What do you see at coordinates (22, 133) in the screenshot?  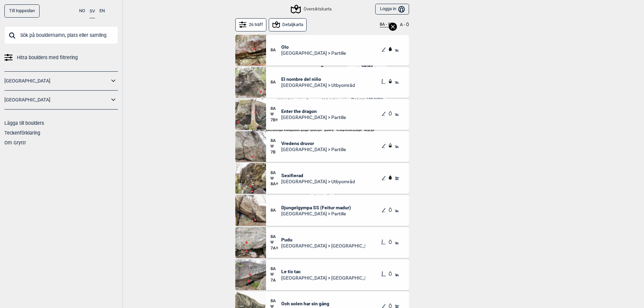 I see `a: Teckenförklaring` at bounding box center [22, 133].